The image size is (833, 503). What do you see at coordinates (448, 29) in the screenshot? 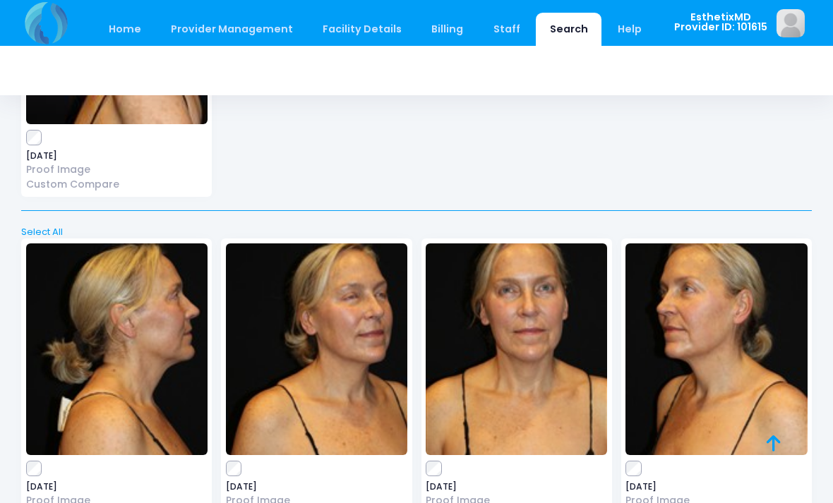
I see `a: Billing` at bounding box center [448, 29].